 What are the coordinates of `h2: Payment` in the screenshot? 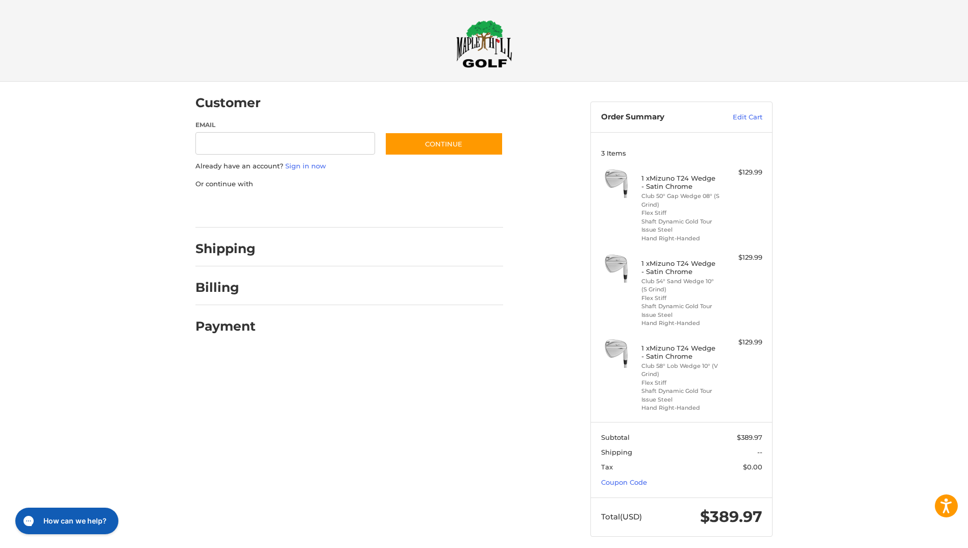 It's located at (226, 326).